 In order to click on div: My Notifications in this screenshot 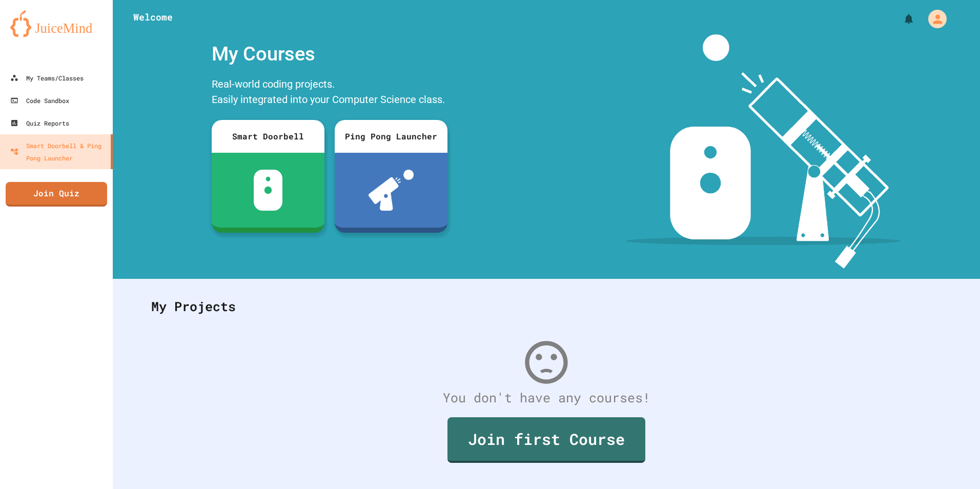, I will do `click(901, 19)`.